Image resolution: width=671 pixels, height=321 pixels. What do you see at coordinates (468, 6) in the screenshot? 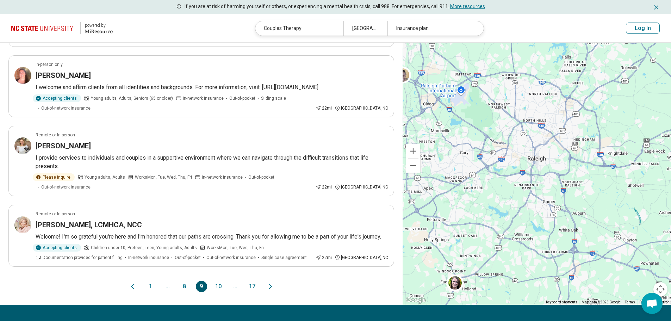
I see `a: More resources` at bounding box center [468, 6].